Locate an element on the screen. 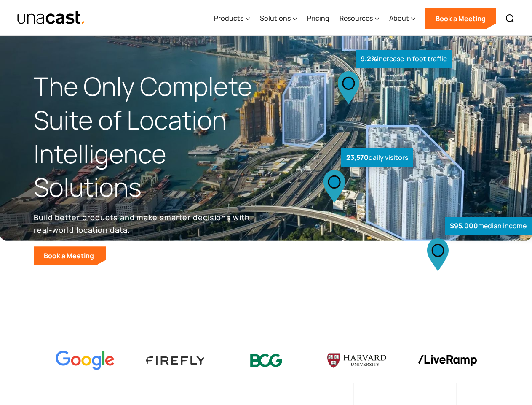  a: Pricing is located at coordinates (318, 19).